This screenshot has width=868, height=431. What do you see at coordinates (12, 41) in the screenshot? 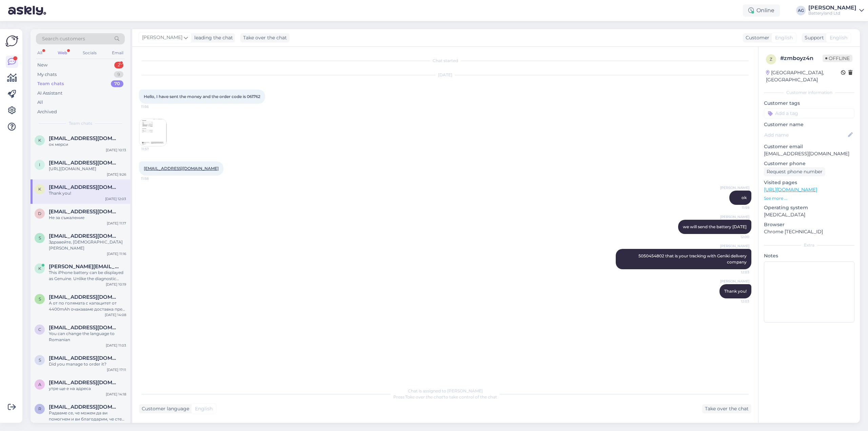
I see `img: Askly Logo` at bounding box center [12, 41].